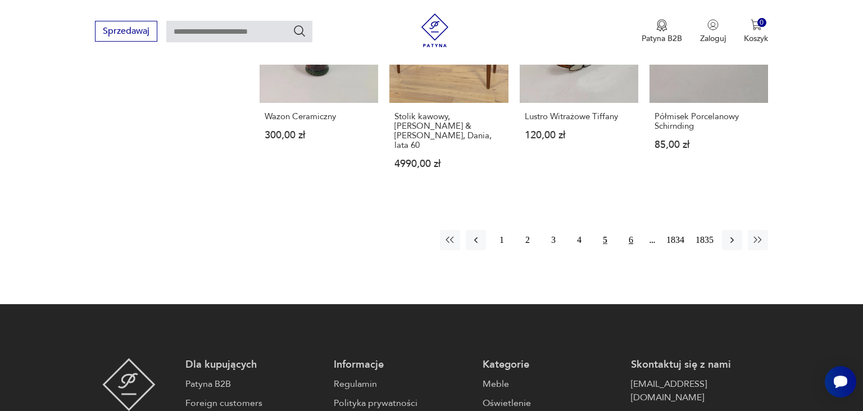  Describe the element at coordinates (676, 240) in the screenshot. I see `button: 1834` at that location.